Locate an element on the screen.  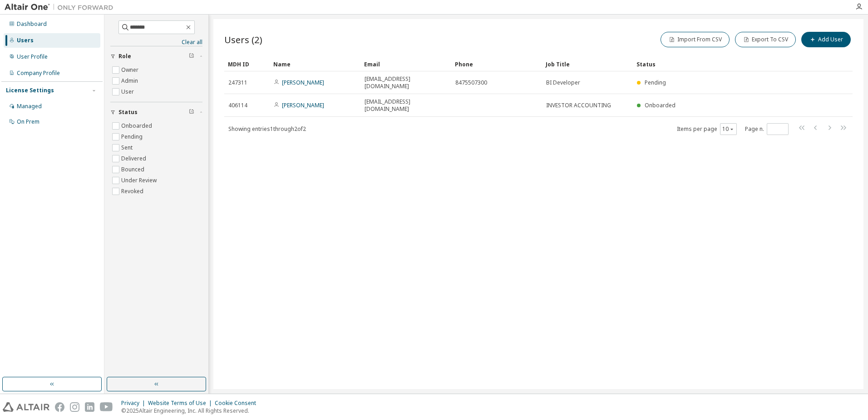
label: Under Review is located at coordinates (140, 180).